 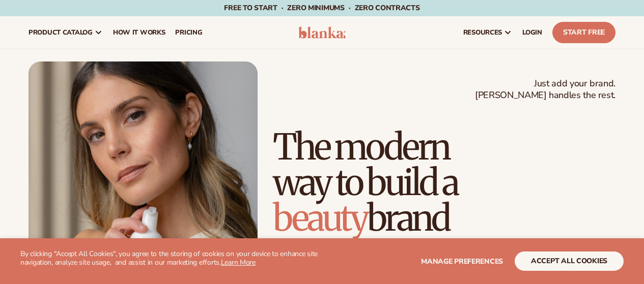 I want to click on span: resources, so click(x=482, y=32).